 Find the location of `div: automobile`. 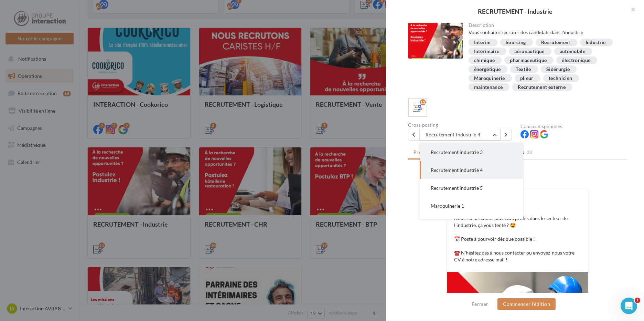

div: automobile is located at coordinates (572, 51).